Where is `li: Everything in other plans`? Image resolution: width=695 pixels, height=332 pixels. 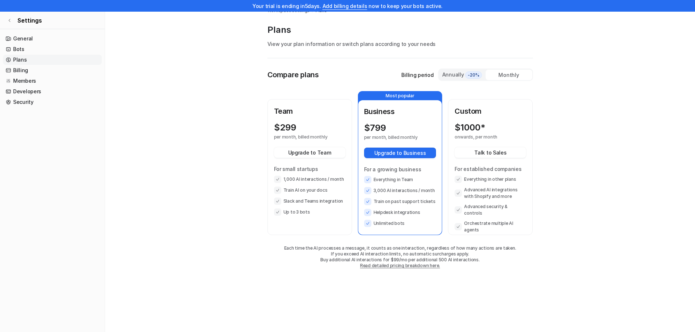
li: Everything in other plans is located at coordinates (490, 180).